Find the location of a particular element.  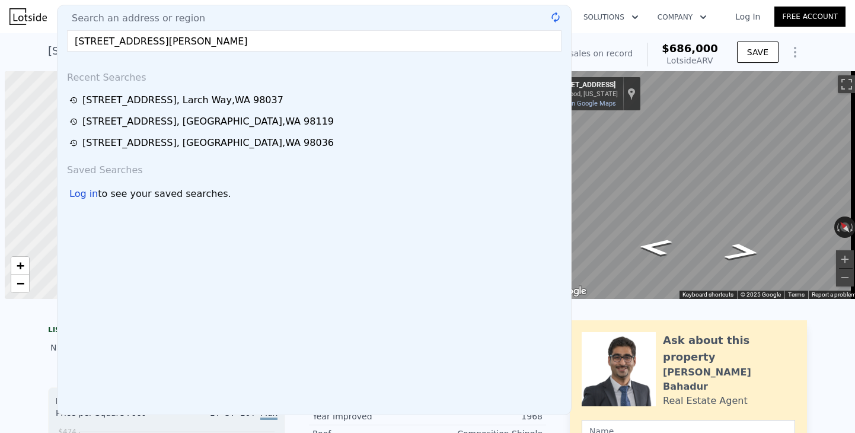

a: Show location on map is located at coordinates (631, 94).